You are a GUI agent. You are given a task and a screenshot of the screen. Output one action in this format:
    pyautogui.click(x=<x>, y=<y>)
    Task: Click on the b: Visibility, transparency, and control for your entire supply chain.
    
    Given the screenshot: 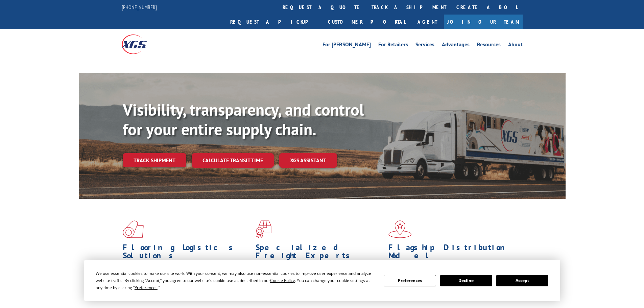 What is the action you would take?
    pyautogui.click(x=243, y=119)
    